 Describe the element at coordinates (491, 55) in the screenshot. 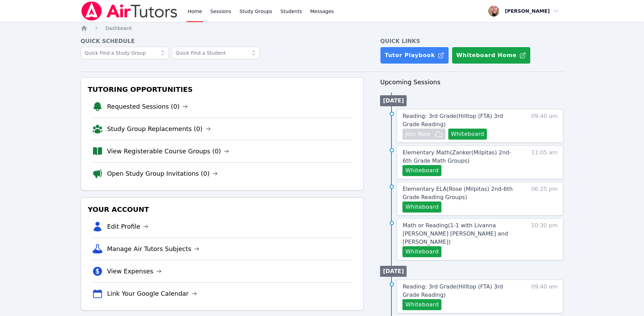

I see `button: Whiteboard Home` at that location.